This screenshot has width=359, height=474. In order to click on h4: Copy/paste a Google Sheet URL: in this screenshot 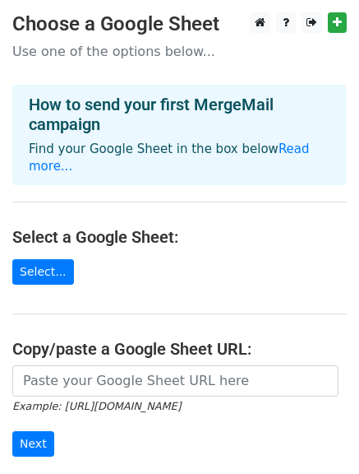, I will do `click(179, 349)`.